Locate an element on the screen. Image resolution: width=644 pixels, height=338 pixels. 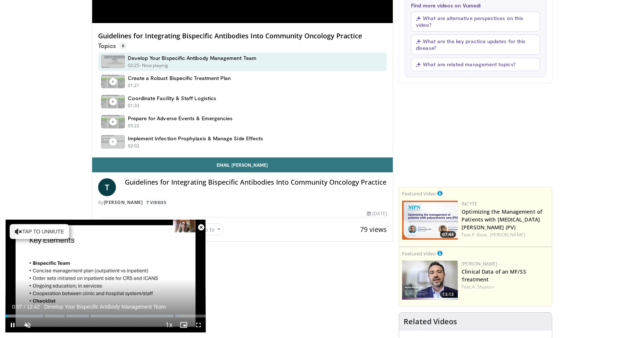
span: 5 is located at coordinates (123, 46).